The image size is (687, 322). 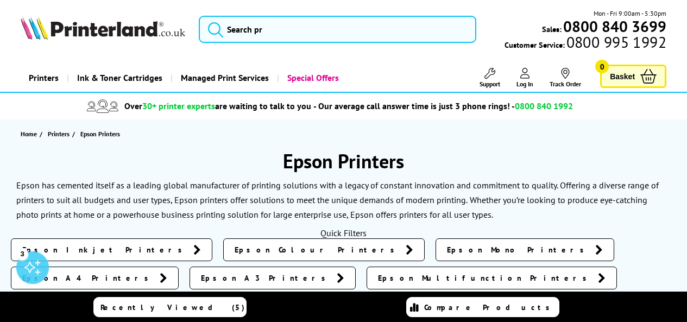 What do you see at coordinates (485, 278) in the screenshot?
I see `span: Epson Multifunction Printers` at bounding box center [485, 278].